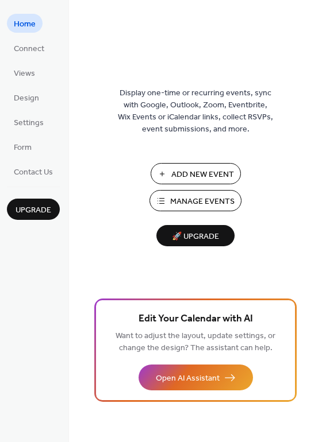  What do you see at coordinates (29, 48) in the screenshot?
I see `a: Connect` at bounding box center [29, 48].